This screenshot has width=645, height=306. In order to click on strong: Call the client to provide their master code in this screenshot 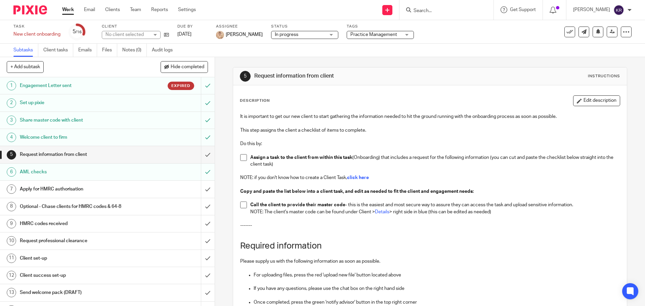, I will do `click(298, 205)`.